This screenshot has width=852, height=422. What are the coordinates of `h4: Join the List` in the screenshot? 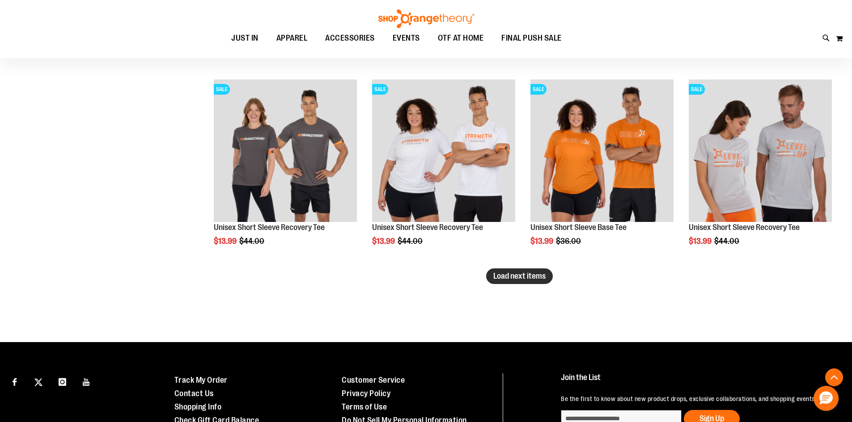 It's located at (696, 382).